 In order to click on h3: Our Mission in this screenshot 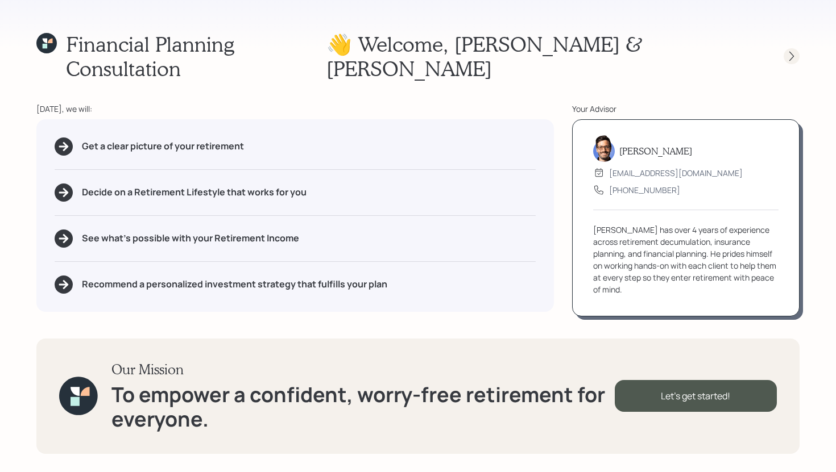, I will do `click(363, 370)`.